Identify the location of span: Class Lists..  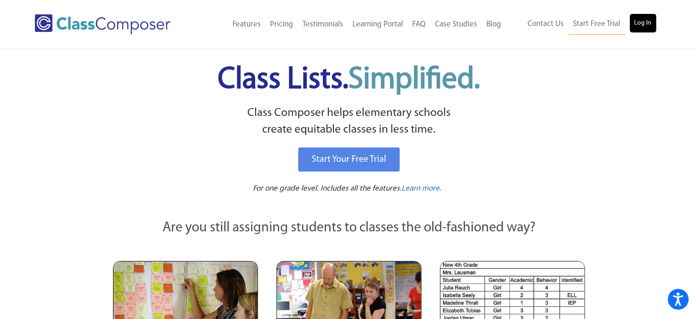
(349, 80).